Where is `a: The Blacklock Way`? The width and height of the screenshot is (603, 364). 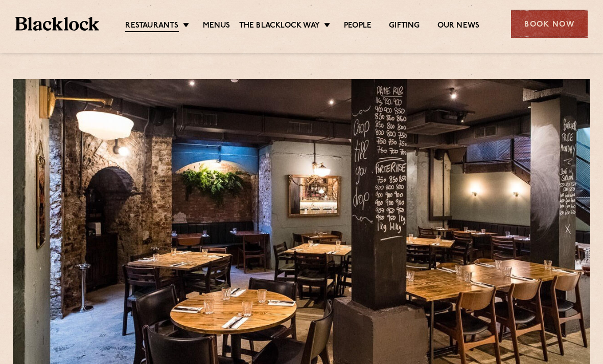
a: The Blacklock Way is located at coordinates (279, 26).